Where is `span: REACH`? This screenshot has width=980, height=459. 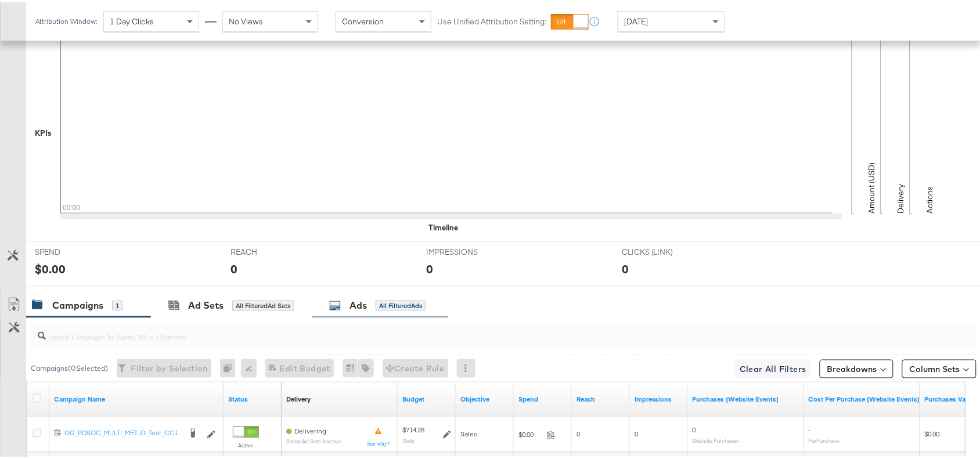 span: REACH is located at coordinates (274, 249).